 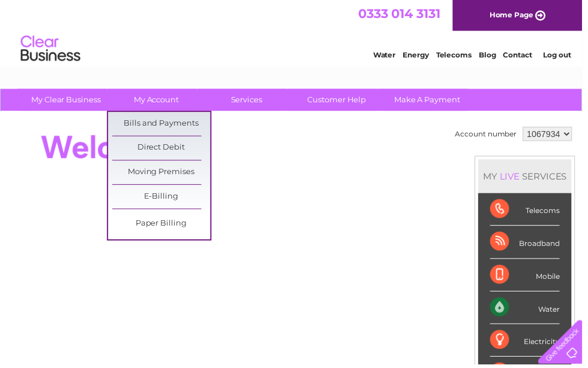 I want to click on span: 0333 014 3131, so click(x=403, y=14).